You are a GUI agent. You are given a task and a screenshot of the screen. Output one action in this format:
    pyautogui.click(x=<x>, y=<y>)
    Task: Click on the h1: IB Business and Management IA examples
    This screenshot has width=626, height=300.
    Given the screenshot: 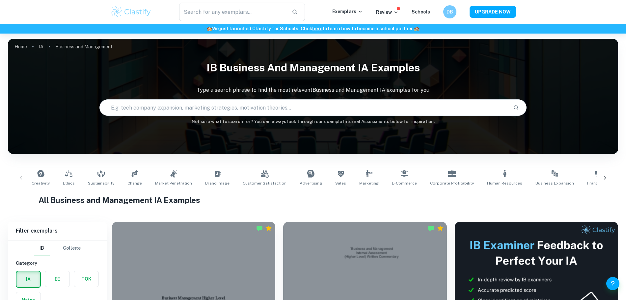 What is the action you would take?
    pyautogui.click(x=313, y=68)
    